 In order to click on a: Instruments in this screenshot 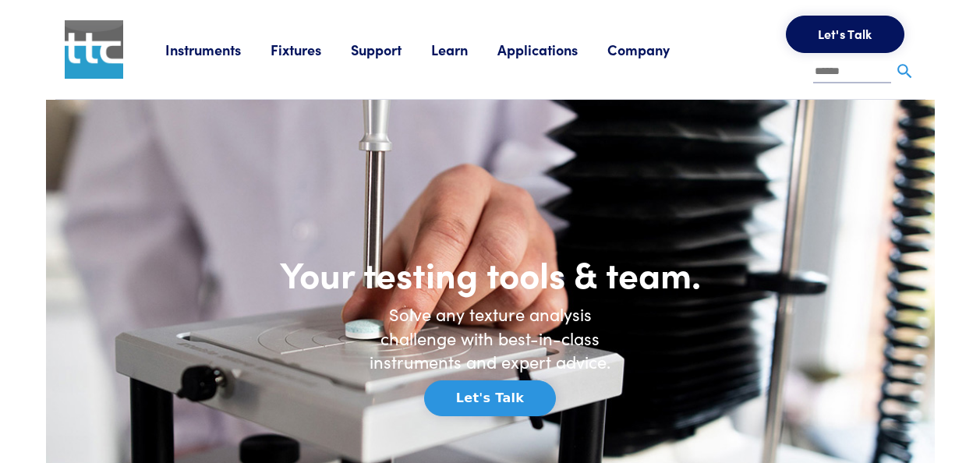, I will do `click(218, 49)`.